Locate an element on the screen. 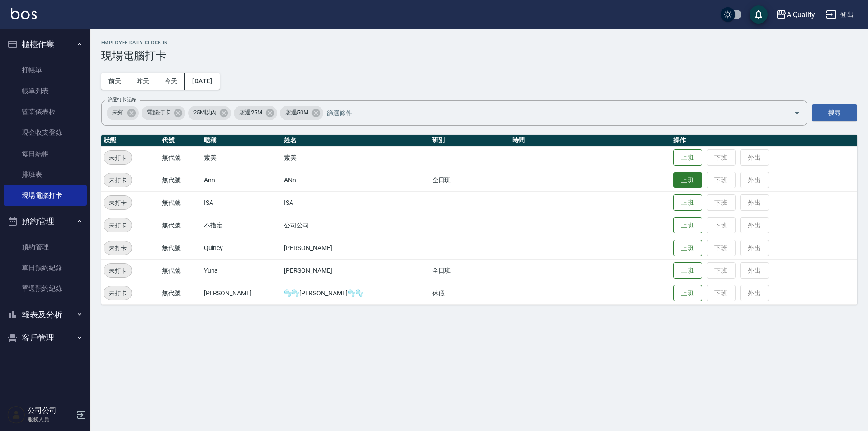 Image resolution: width=868 pixels, height=431 pixels. div: 未知 is located at coordinates (123, 113).